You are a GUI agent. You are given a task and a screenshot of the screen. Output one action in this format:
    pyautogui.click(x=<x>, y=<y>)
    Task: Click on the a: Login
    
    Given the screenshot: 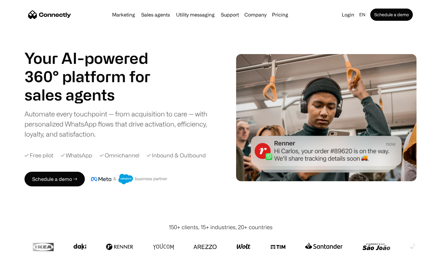 What is the action you would take?
    pyautogui.click(x=348, y=15)
    